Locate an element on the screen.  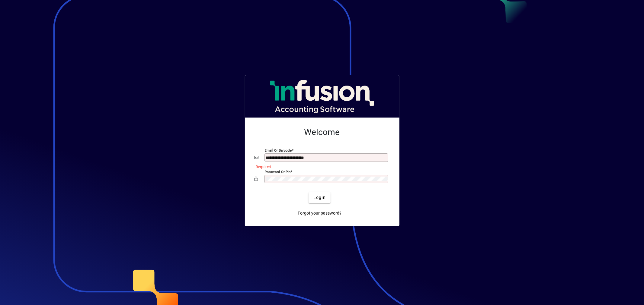
mat-error: Required is located at coordinates (320, 166).